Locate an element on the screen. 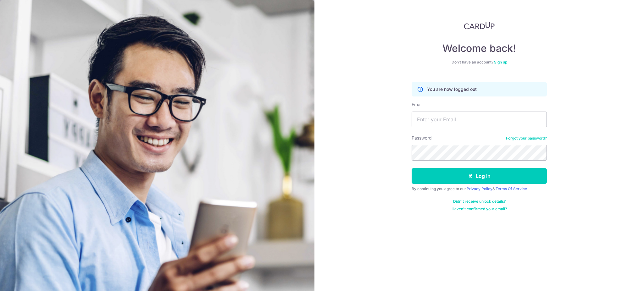 The image size is (644, 291). h4: Welcome back! is located at coordinates (480, 48).